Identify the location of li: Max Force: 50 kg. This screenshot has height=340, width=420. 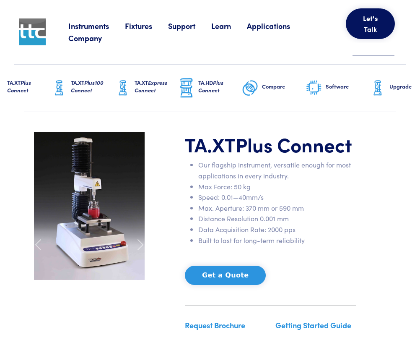
(277, 187).